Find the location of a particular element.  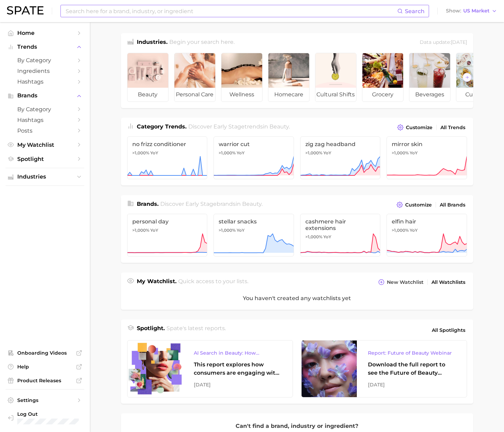

a: Home is located at coordinates (45, 33).